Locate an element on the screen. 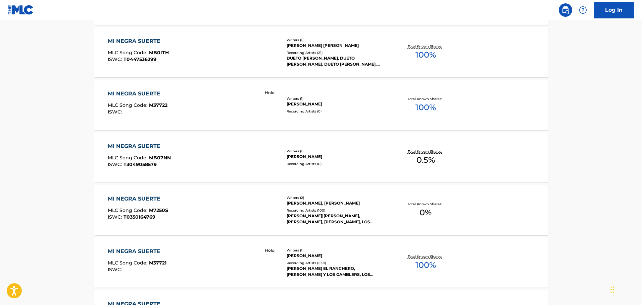 The height and width of the screenshot is (305, 642). span: 0 % is located at coordinates (425, 213).